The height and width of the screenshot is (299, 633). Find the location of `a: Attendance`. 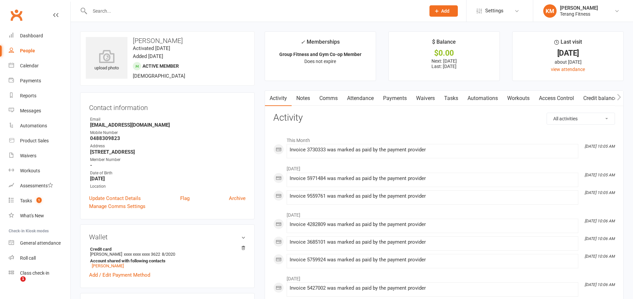

a: Attendance is located at coordinates (360, 98).